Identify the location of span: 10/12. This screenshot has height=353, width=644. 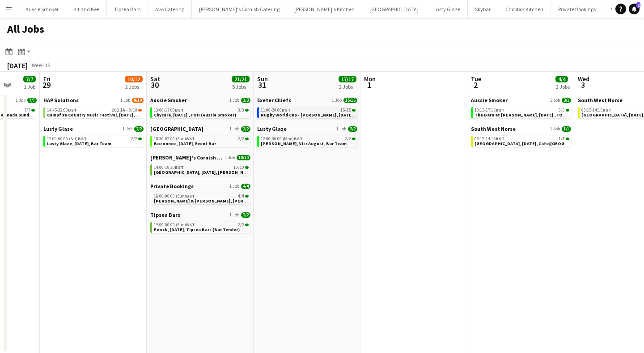
(134, 79).